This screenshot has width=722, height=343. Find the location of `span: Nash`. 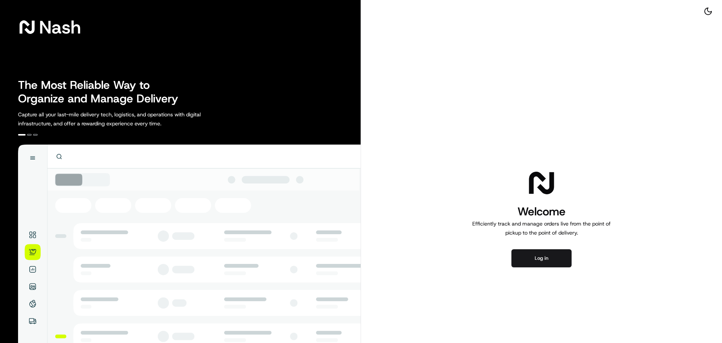

span: Nash is located at coordinates (60, 27).